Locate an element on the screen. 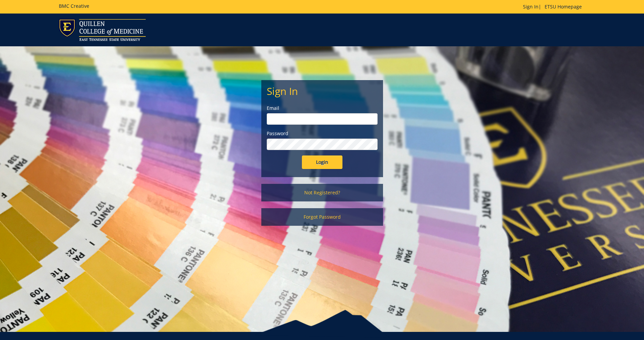  a: Sign In is located at coordinates (531, 7).